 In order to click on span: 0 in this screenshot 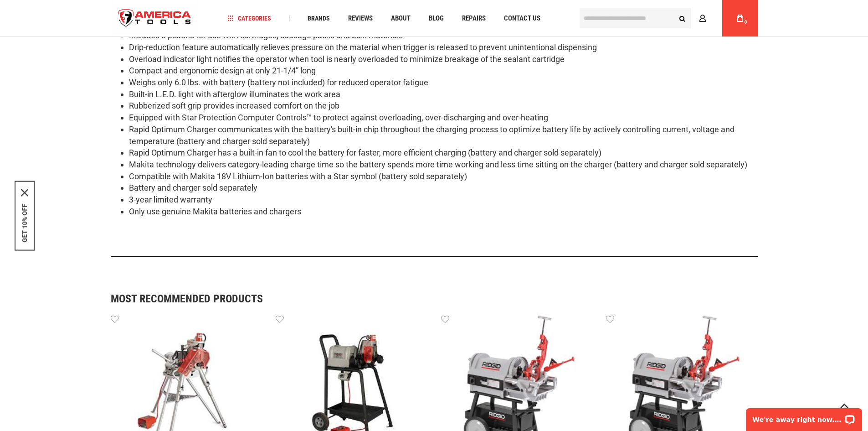, I will do `click(746, 22)`.